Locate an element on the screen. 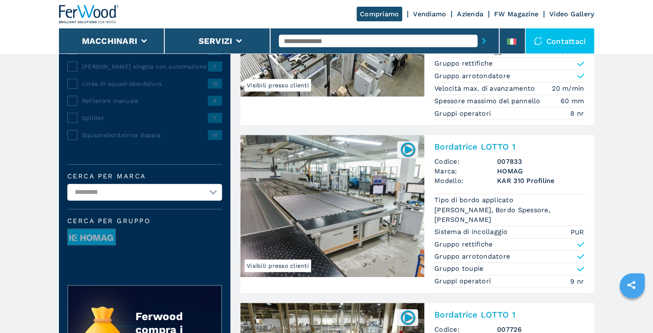 Image resolution: width=653 pixels, height=333 pixels. button: Servizi is located at coordinates (215, 41).